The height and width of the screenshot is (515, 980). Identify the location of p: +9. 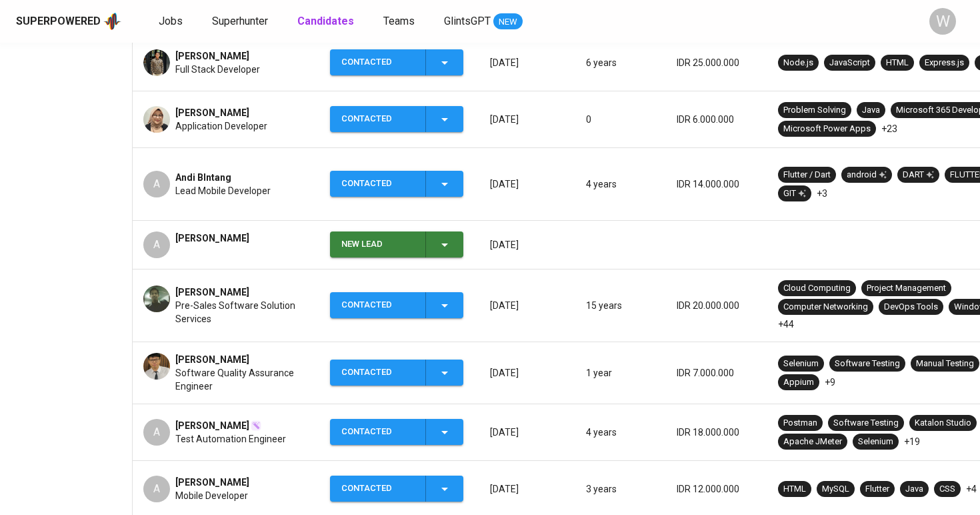
(830, 382).